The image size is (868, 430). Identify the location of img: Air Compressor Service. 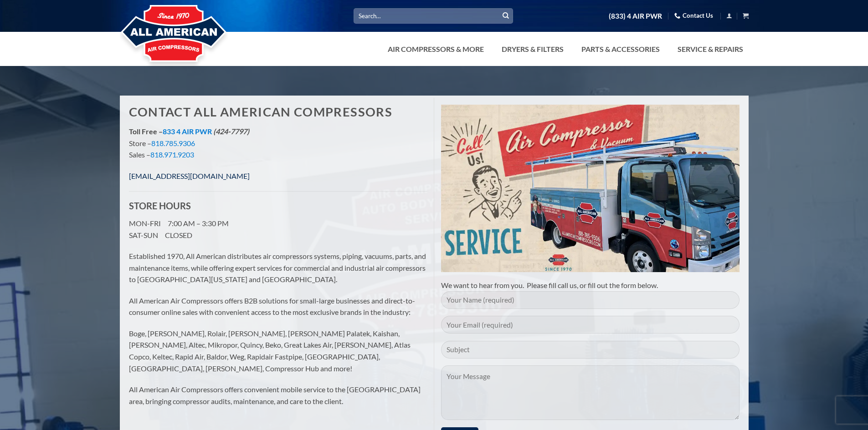
(590, 189).